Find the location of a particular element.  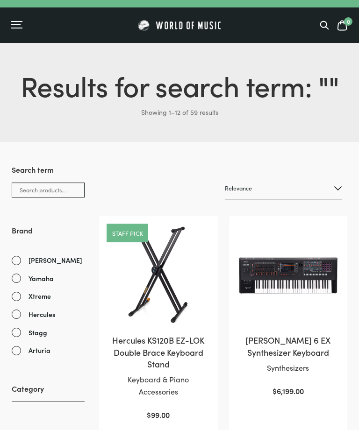

span: Arturia is located at coordinates (39, 350).